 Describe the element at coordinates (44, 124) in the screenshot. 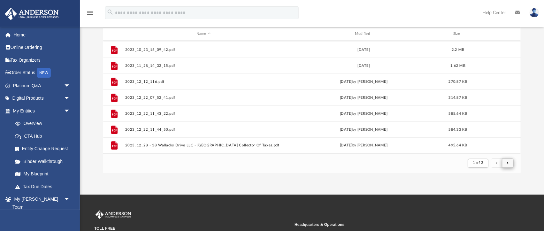

I see `a: Overview` at that location.